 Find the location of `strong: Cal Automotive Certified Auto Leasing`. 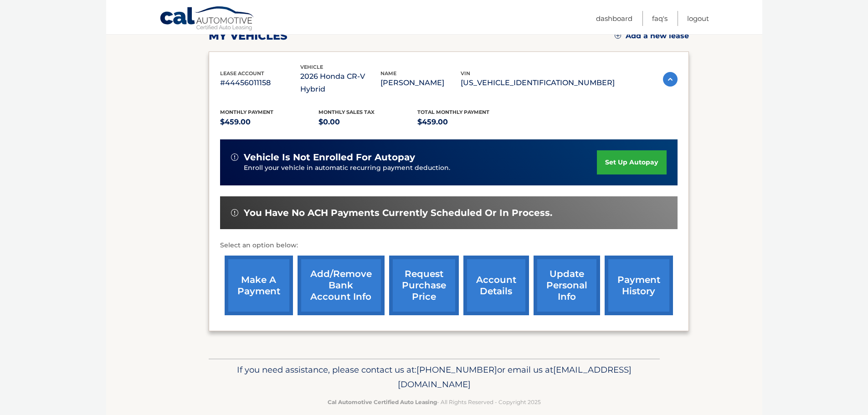

strong: Cal Automotive Certified Auto Leasing is located at coordinates (382, 402).